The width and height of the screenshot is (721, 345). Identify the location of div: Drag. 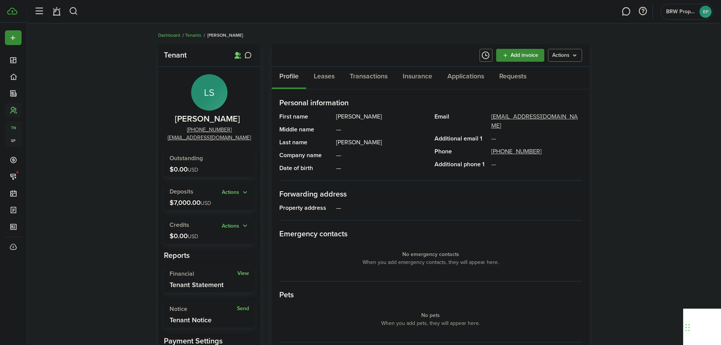
(688, 327).